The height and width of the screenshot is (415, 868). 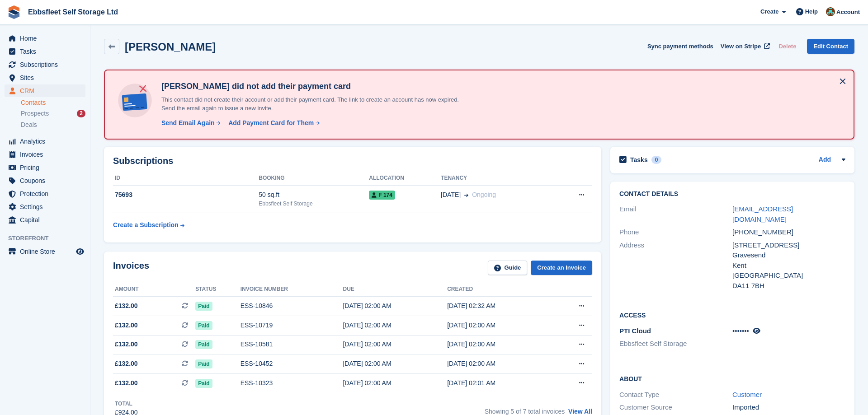 I want to click on a: Deals, so click(x=53, y=125).